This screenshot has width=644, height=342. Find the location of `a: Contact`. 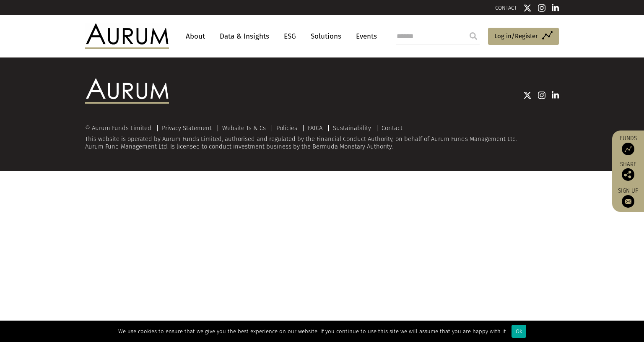

a: Contact is located at coordinates (392, 128).